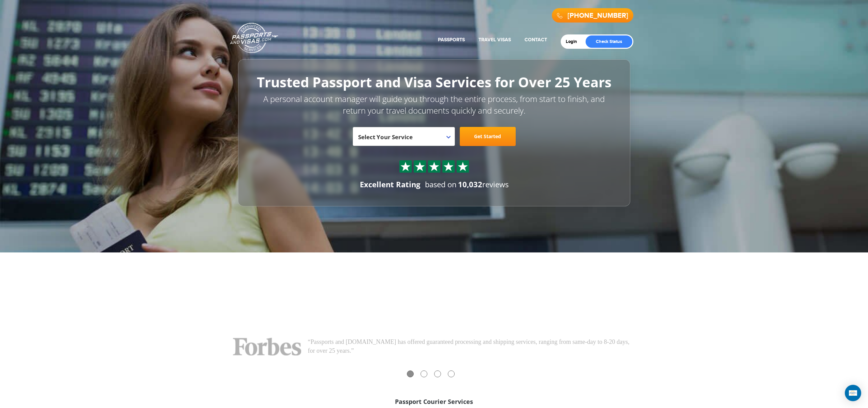 This screenshot has height=408, width=868. I want to click on span: based on, so click(441, 184).